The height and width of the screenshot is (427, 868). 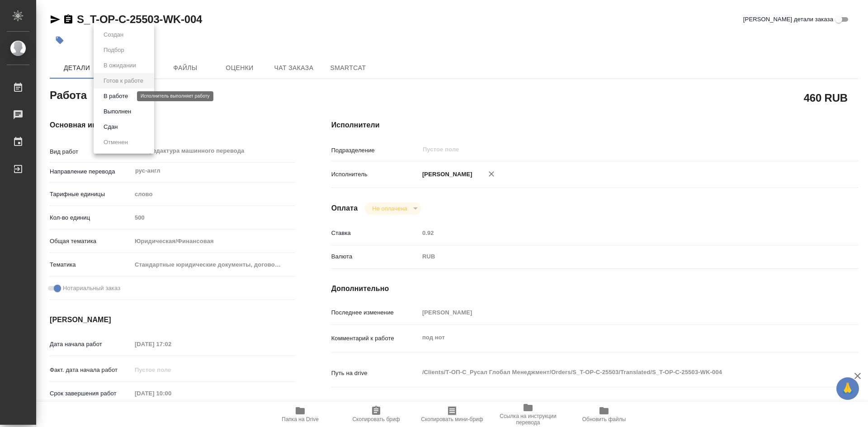 What do you see at coordinates (120, 66) in the screenshot?
I see `button: В ожидании` at bounding box center [120, 66].